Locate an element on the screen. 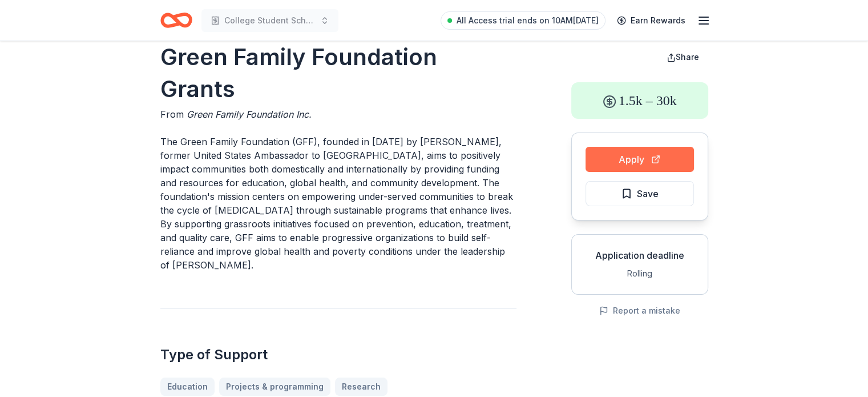 This screenshot has height=397, width=868. span: Green Family Foundation Inc. is located at coordinates (248, 114).